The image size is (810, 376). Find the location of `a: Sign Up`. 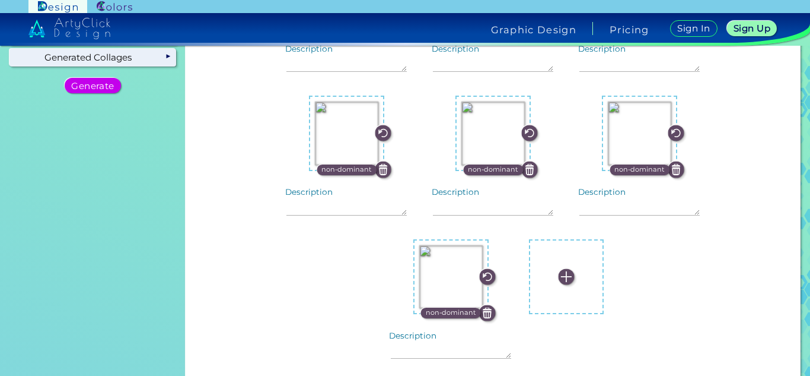

a: Sign Up is located at coordinates (752, 28).